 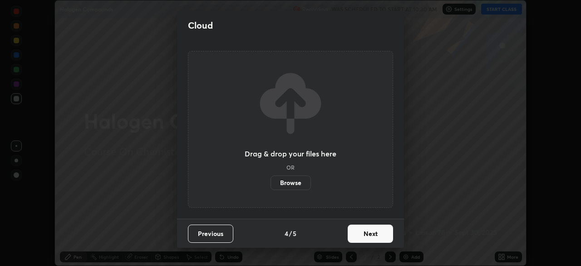 I want to click on button: Previous, so click(x=211, y=233).